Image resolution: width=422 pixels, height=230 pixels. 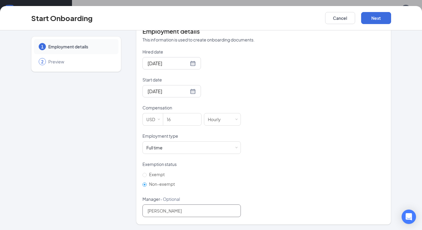 What do you see at coordinates (80, 47) in the screenshot?
I see `span: Employment details` at bounding box center [80, 47].